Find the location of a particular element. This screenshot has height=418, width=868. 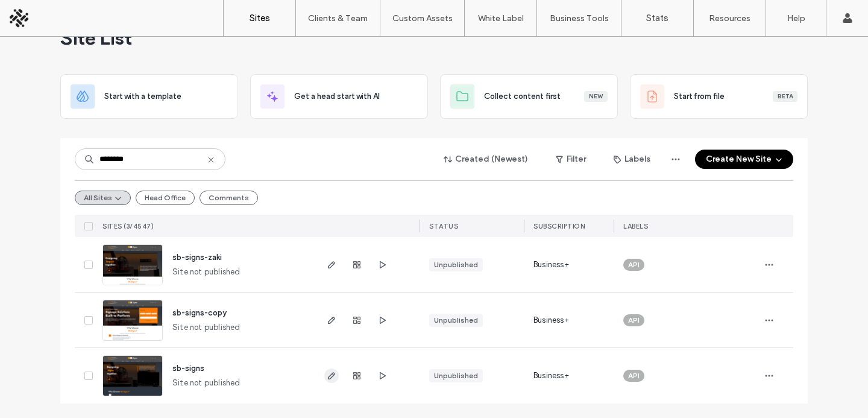

div: Start from fileBeta is located at coordinates (719, 97).